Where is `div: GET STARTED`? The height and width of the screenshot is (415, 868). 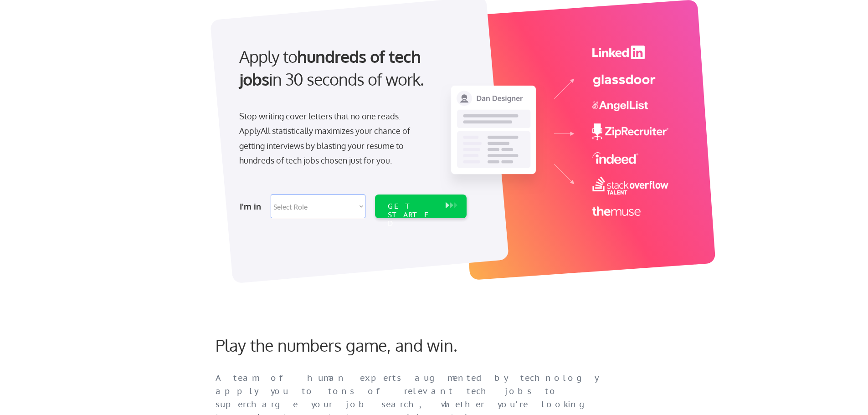 div: GET STARTED is located at coordinates (412, 215).